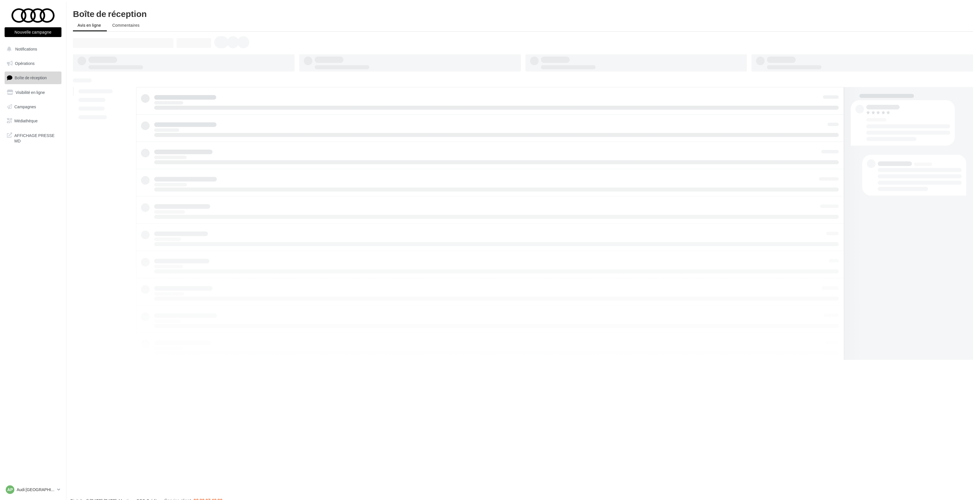 Image resolution: width=980 pixels, height=500 pixels. Describe the element at coordinates (26, 49) in the screenshot. I see `span: Notifications` at that location.